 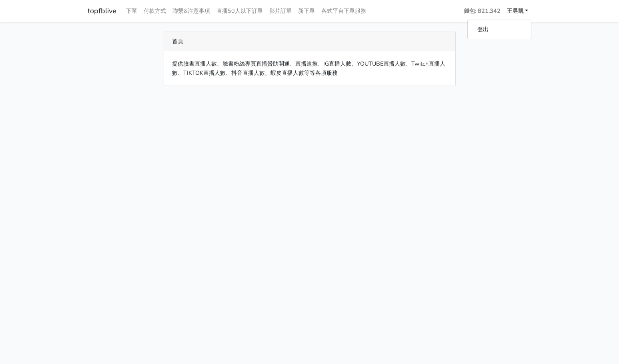 What do you see at coordinates (482, 11) in the screenshot?
I see `a: 錢包: 821.342` at bounding box center [482, 11].